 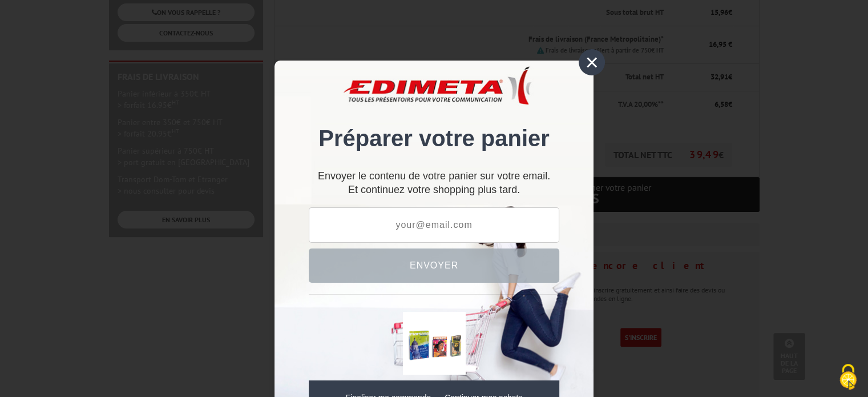 What do you see at coordinates (434, 185) in the screenshot?
I see `div: Et continuez votre shopping plus tard.` at bounding box center [434, 185].